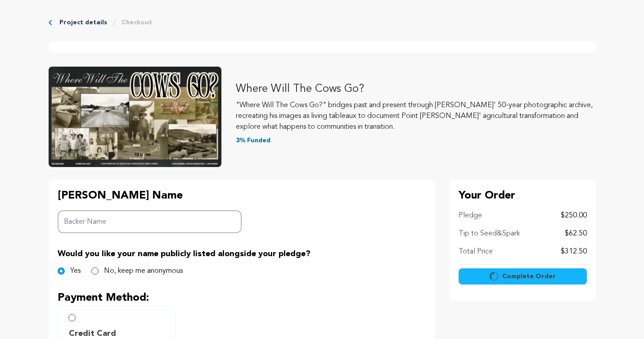 The image size is (644, 339). I want to click on div: Breadcrumb, so click(322, 23).